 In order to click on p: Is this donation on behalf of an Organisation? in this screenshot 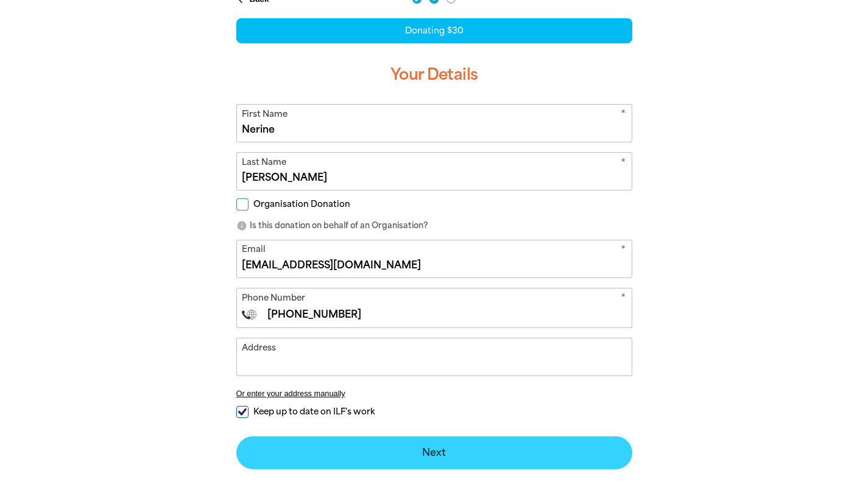, I will do `click(434, 226)`.